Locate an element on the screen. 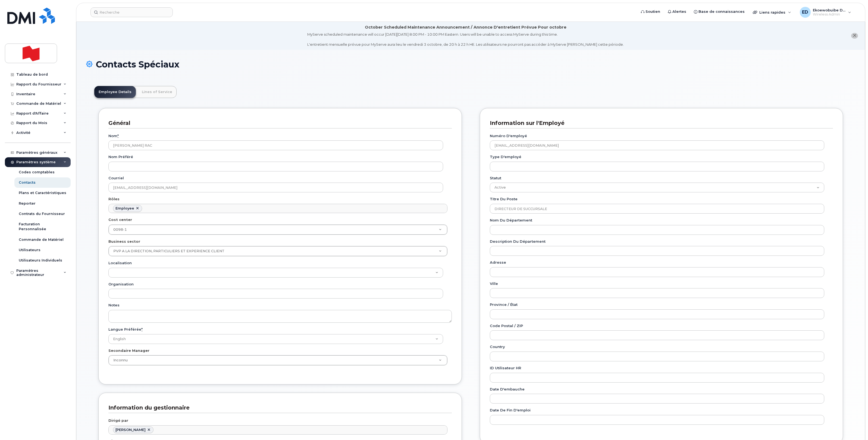 The width and height of the screenshot is (868, 440). label: Province / État is located at coordinates (504, 305).